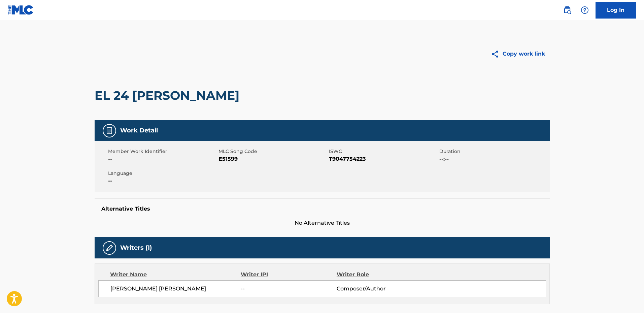 Image resolution: width=644 pixels, height=313 pixels. Describe the element at coordinates (616, 10) in the screenshot. I see `a: Log In` at that location.